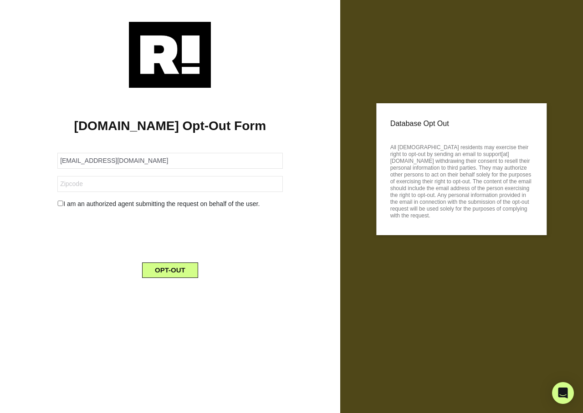 The height and width of the screenshot is (413, 583). Describe the element at coordinates (170, 161) in the screenshot. I see `input: Email Address` at that location.